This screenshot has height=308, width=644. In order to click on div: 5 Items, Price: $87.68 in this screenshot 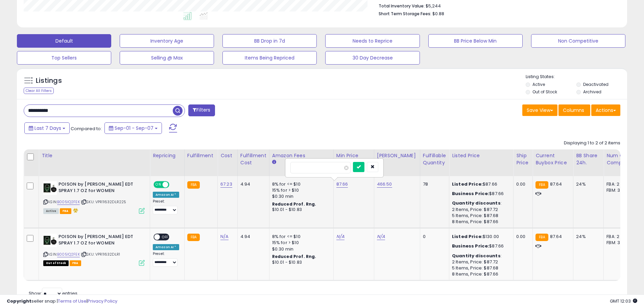, I will do `click(480, 216)`.